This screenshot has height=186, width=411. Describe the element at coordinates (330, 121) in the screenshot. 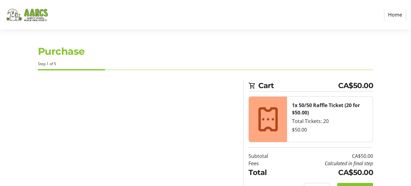

I see `div: Total Tickets: 20` at that location.